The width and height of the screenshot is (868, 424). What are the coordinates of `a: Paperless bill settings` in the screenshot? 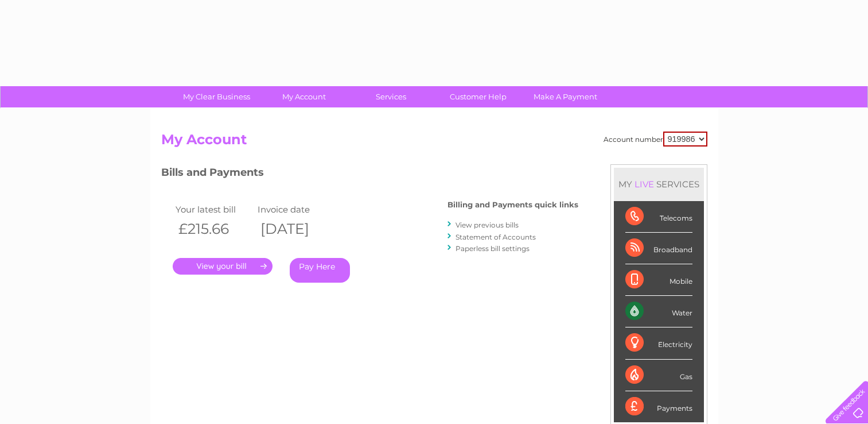 It's located at (492, 248).